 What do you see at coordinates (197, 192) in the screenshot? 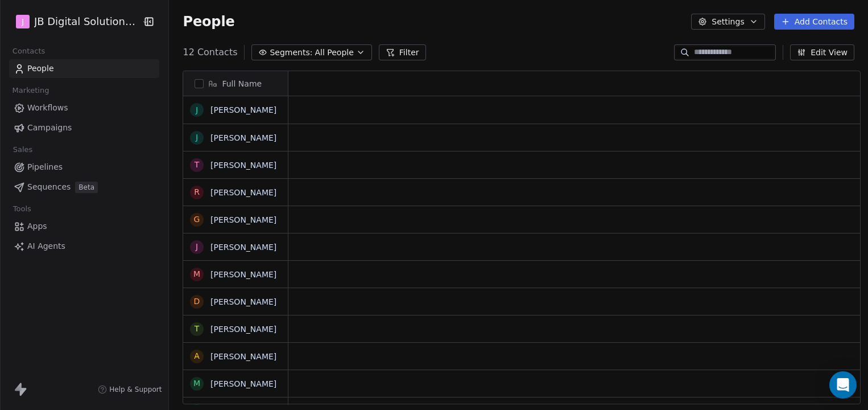
I see `div: R` at bounding box center [197, 192].